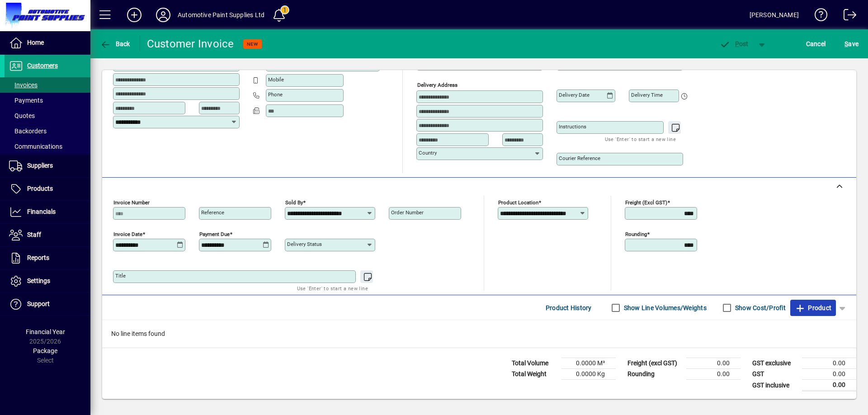 Image resolution: width=868 pixels, height=415 pixels. What do you see at coordinates (569, 308) in the screenshot?
I see `button: Product History` at bounding box center [569, 308].